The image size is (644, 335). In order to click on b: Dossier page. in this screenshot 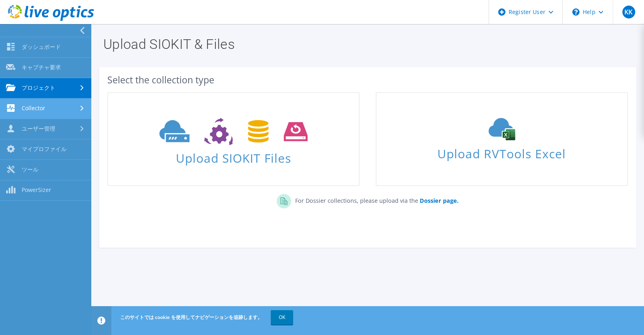, I will do `click(440, 200)`.